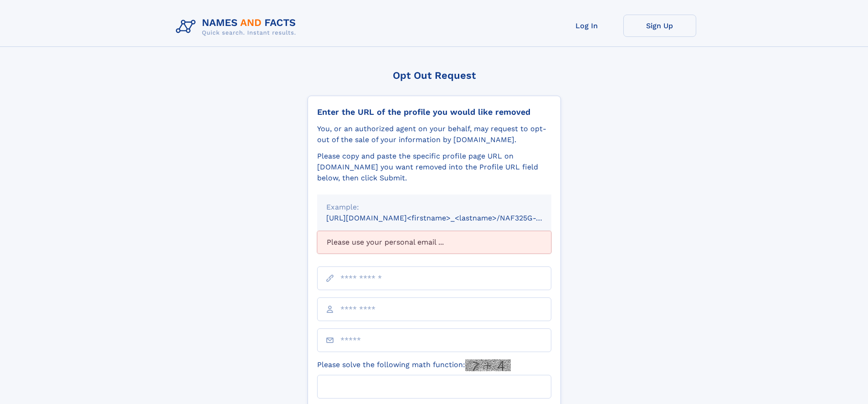 This screenshot has height=404, width=868. Describe the element at coordinates (238, 27) in the screenshot. I see `img: Logo Names and Facts` at that location.